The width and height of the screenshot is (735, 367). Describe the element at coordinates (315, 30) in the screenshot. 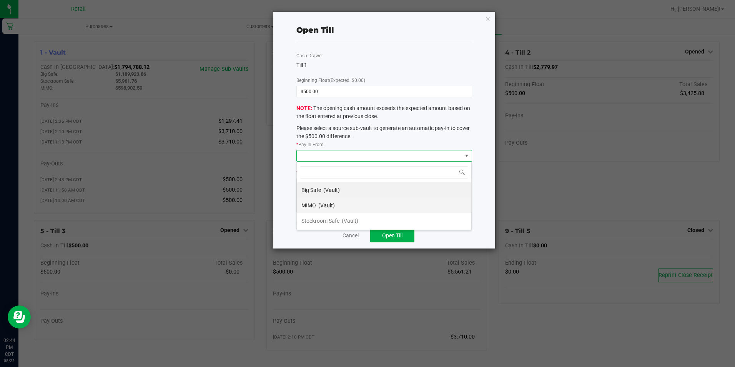

I see `div: Open Till` at that location.